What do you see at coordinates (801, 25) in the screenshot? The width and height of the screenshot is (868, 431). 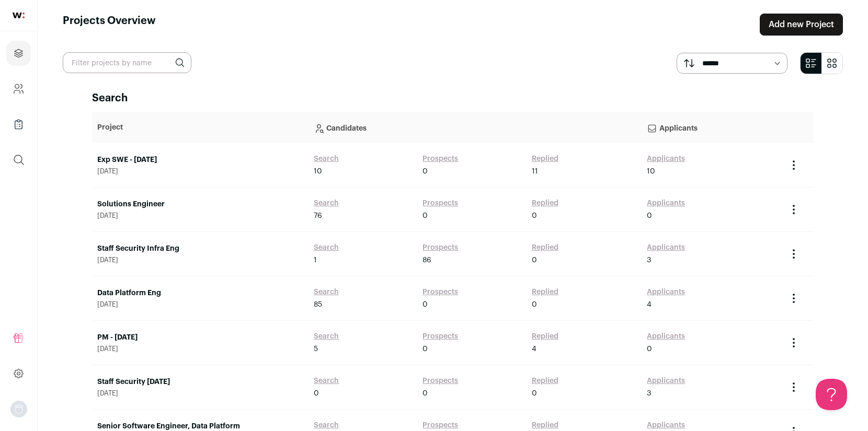 I see `a: Add new Project` at bounding box center [801, 25].